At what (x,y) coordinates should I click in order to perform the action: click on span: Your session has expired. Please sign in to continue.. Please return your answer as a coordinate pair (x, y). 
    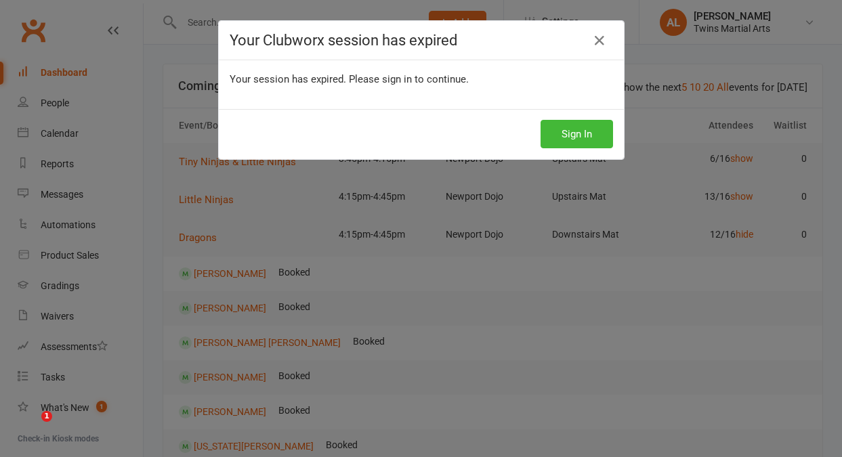
    Looking at the image, I should click on (349, 79).